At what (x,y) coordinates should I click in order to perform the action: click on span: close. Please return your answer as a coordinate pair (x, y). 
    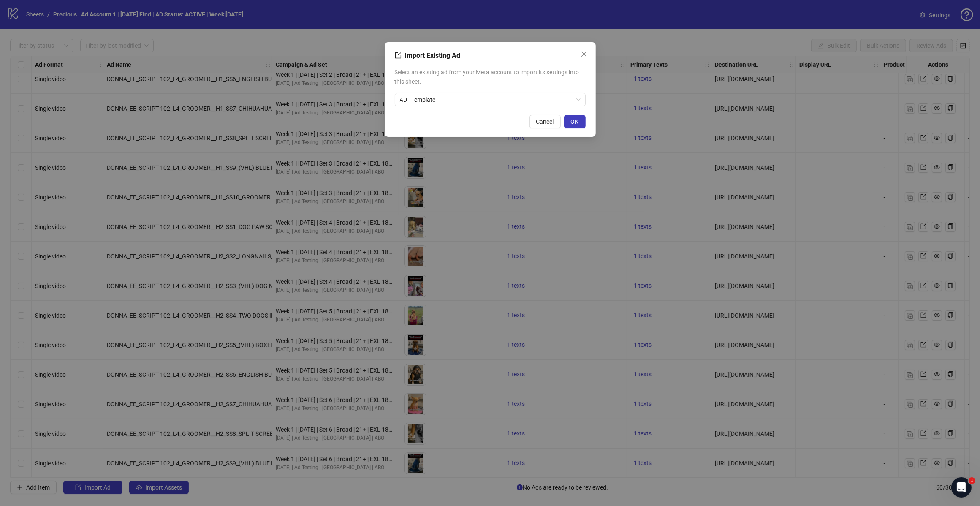
    Looking at the image, I should click on (584, 54).